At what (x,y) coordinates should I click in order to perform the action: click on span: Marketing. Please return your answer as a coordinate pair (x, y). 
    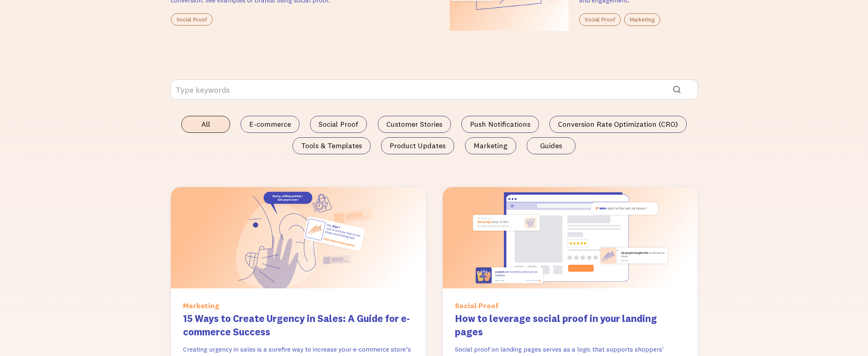
    Looking at the image, I should click on (491, 146).